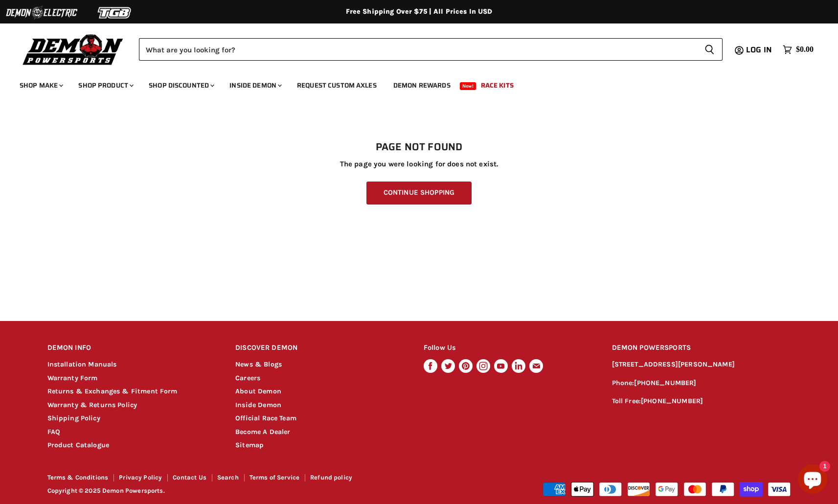 This screenshot has height=504, width=838. I want to click on p: The page you were looking for does not exist., so click(419, 164).